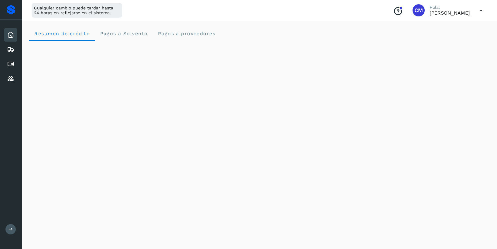 This screenshot has height=249, width=497. Describe the element at coordinates (124, 33) in the screenshot. I see `span: Pagos a Solvento` at that location.